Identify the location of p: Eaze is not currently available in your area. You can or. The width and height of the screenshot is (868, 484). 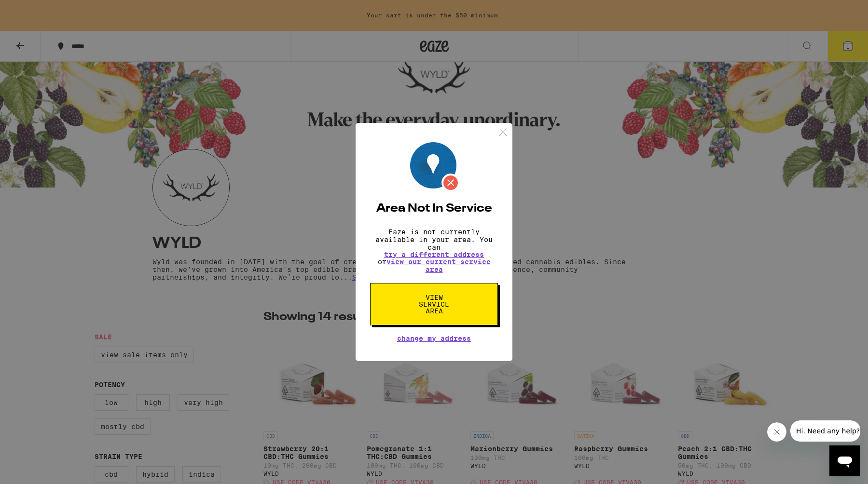
(434, 250).